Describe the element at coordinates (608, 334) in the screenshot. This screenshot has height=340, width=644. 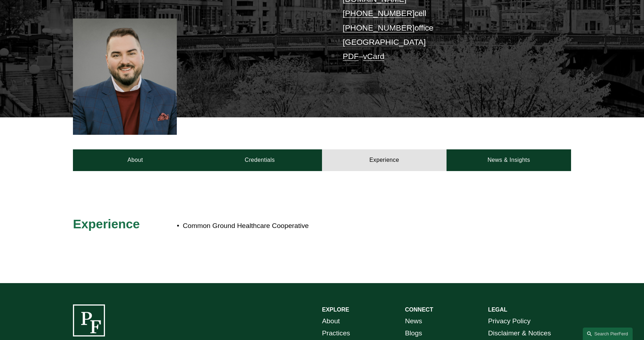
I see `a: Search this site` at that location.